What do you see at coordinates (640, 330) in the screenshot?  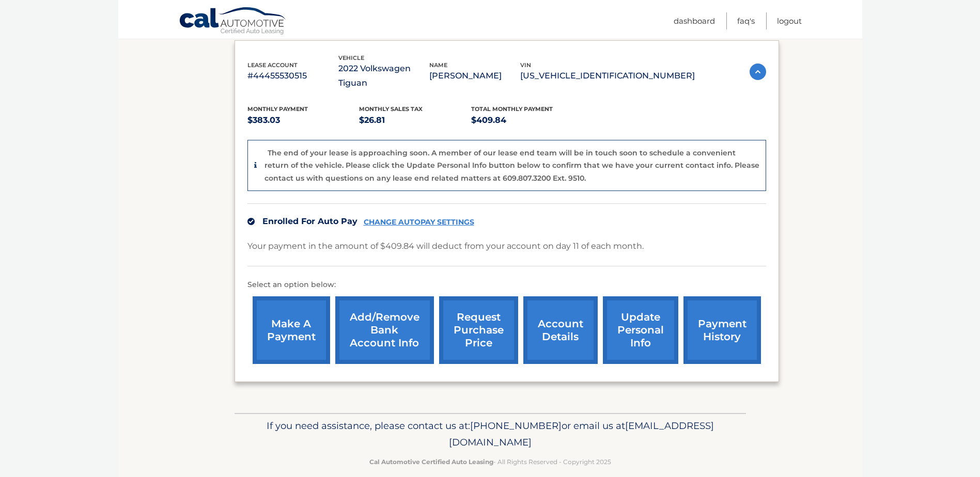 I see `a: update personal info` at bounding box center [640, 330].